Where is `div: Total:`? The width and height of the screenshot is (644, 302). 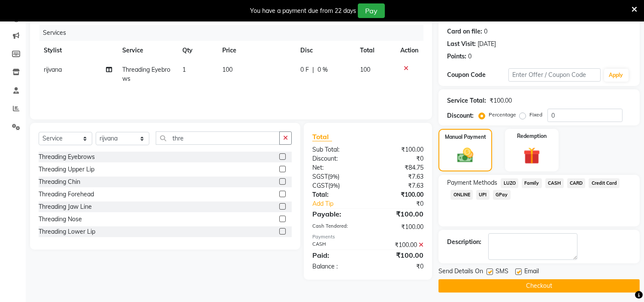 div: Total: is located at coordinates (337, 194).